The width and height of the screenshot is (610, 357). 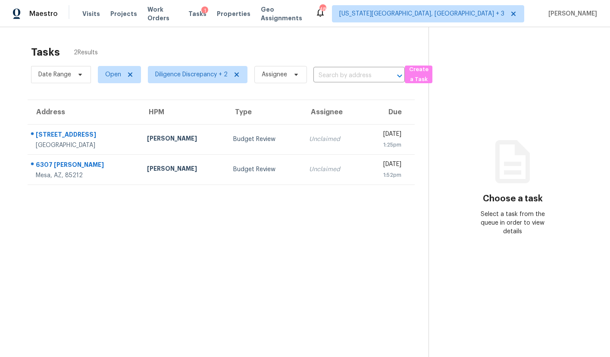 I want to click on span: Date Range, so click(x=55, y=75).